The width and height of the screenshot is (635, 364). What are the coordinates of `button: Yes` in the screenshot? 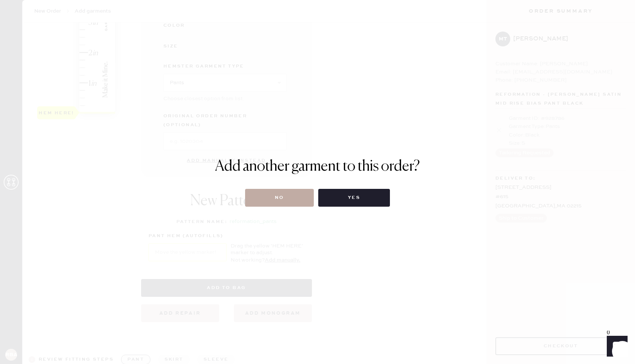 It's located at (354, 198).